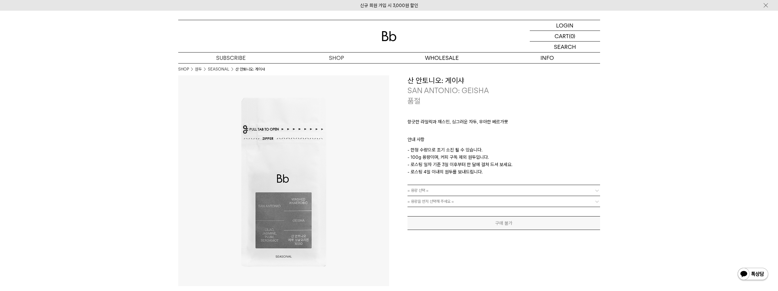 The width and height of the screenshot is (778, 291). What do you see at coordinates (504, 124) in the screenshot?
I see `p: 향긋한 라일락과 재스민, 싱그러운 자두, 우아한 베르가못` at bounding box center [504, 124].